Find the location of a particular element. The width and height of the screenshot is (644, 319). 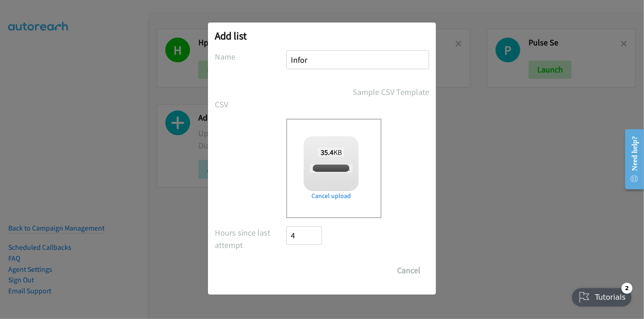

label: Hours since last attempt is located at coordinates (251, 238).